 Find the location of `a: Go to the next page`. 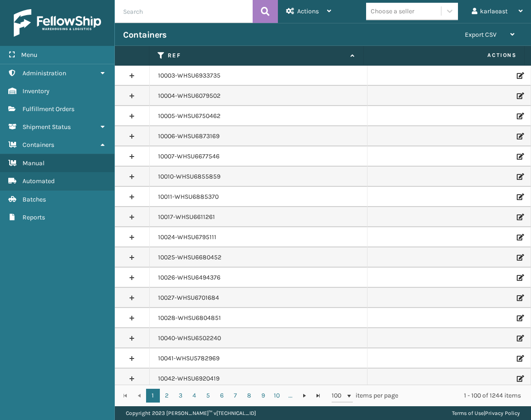

a: Go to the next page is located at coordinates (304, 395).